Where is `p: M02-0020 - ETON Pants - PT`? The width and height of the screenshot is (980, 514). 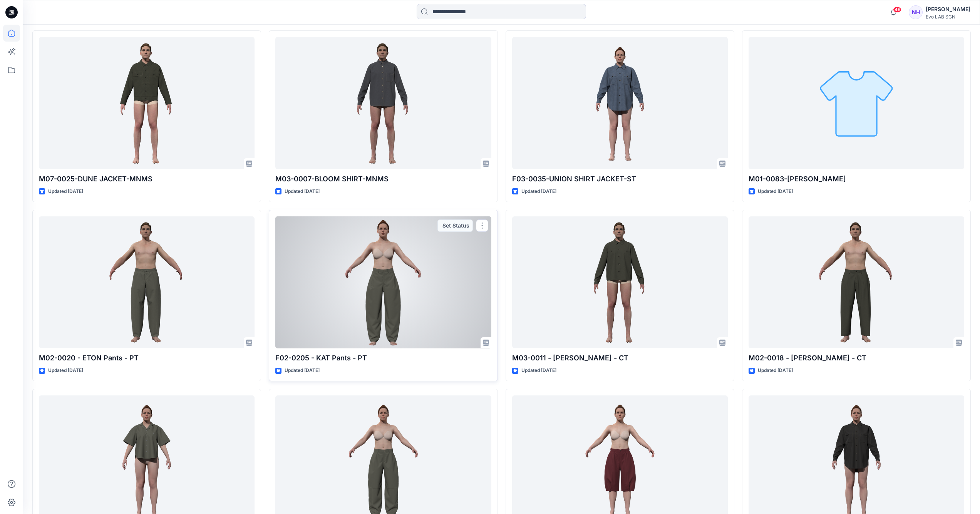
p: M02-0020 - ETON Pants - PT is located at coordinates (147, 358).